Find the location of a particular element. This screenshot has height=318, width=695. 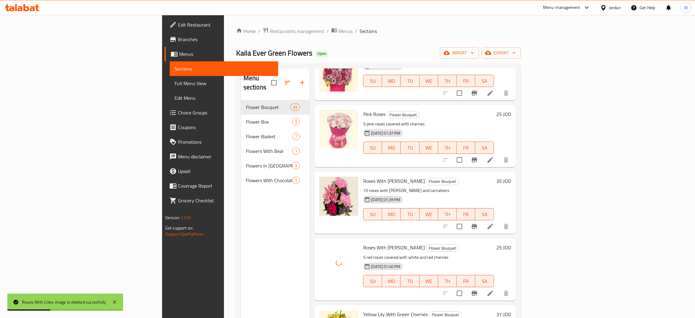

a: Edit Menu is located at coordinates (224, 98).